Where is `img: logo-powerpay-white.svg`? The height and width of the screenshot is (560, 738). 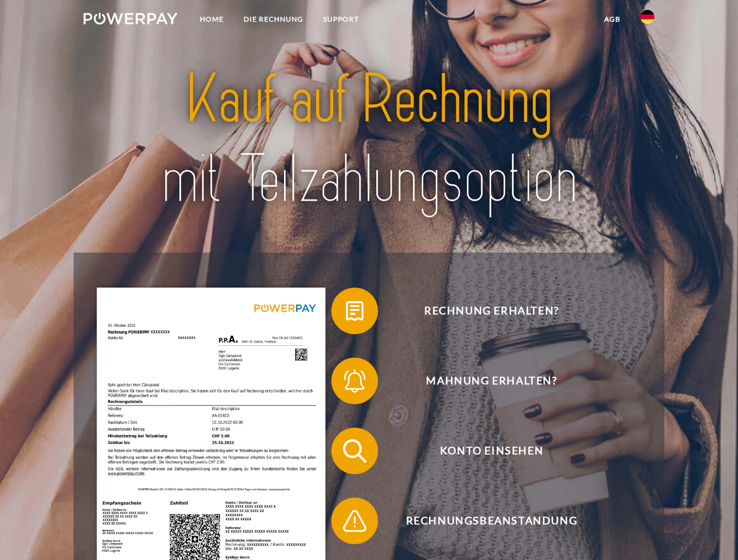 img: logo-powerpay-white.svg is located at coordinates (130, 19).